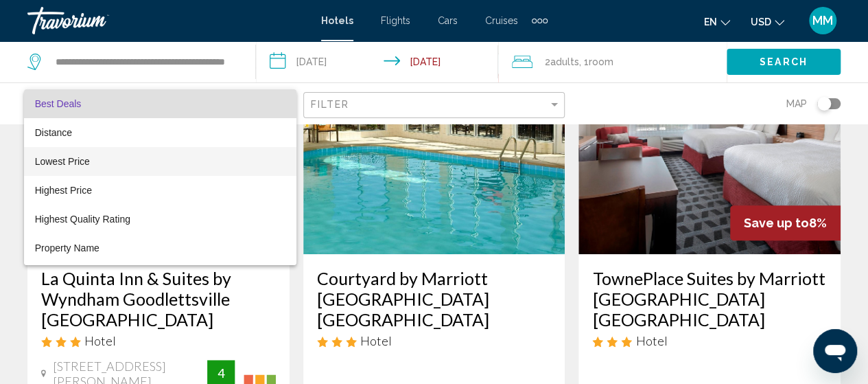  I want to click on div: Sort by, so click(160, 177).